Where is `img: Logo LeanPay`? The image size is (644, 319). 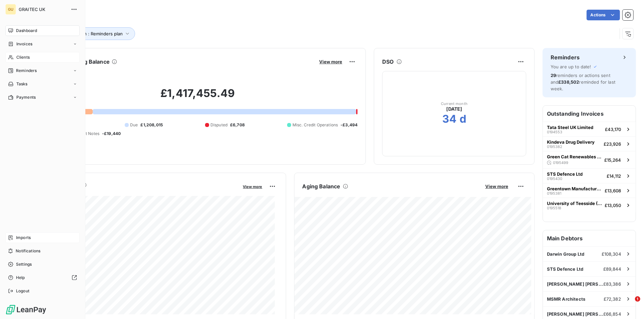
img: Logo LeanPay is located at coordinates (26, 310).